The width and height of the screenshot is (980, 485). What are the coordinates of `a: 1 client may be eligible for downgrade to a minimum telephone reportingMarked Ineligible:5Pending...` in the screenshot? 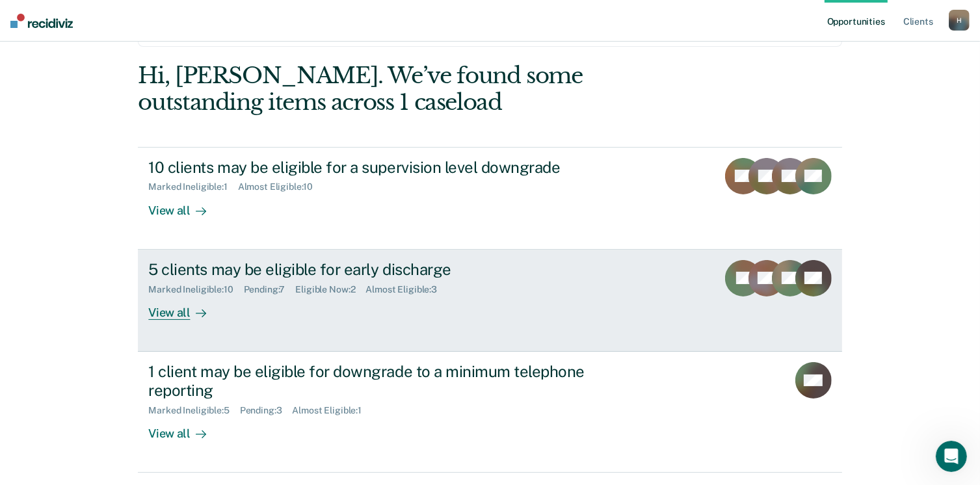 It's located at (490, 412).